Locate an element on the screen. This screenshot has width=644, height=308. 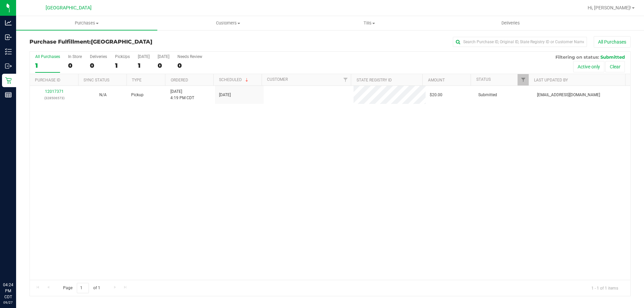
inline-svg: Analytics is located at coordinates (8, 23).